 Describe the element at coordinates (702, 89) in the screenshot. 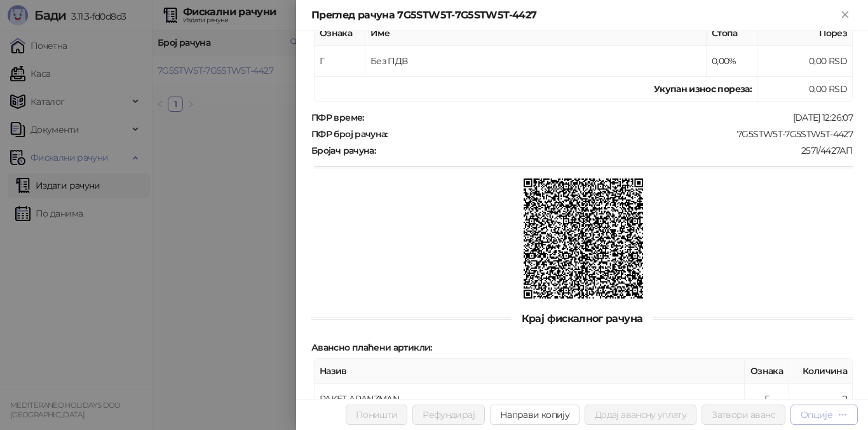

I see `strong: Укупан износ пореза:` at that location.